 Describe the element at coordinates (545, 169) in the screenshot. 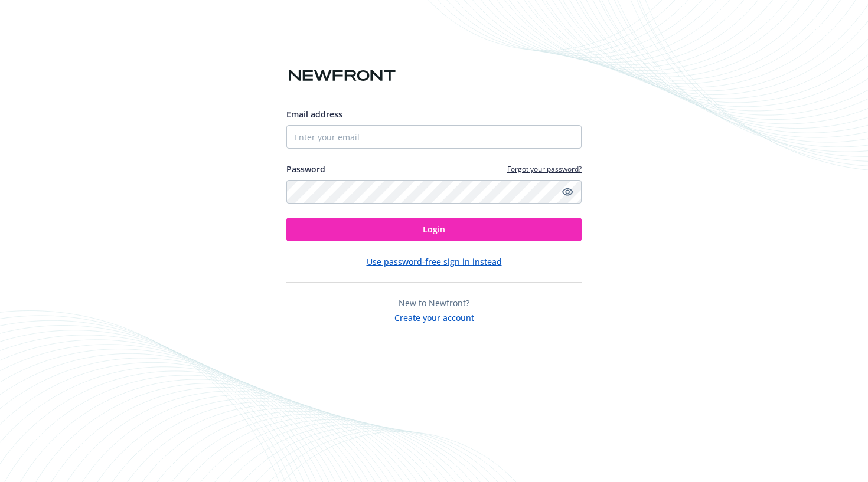

I see `a: Forgot your password?` at that location.